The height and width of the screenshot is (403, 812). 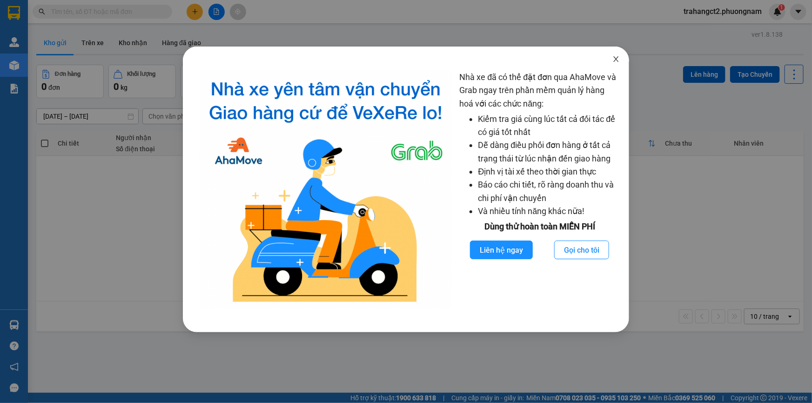 What do you see at coordinates (501, 250) in the screenshot?
I see `button: Liên hệ ngay` at bounding box center [501, 250].